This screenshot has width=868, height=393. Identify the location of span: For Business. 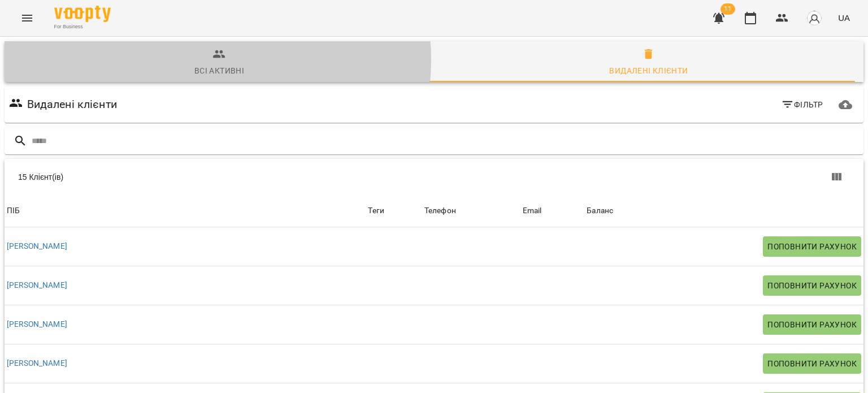
(83, 26).